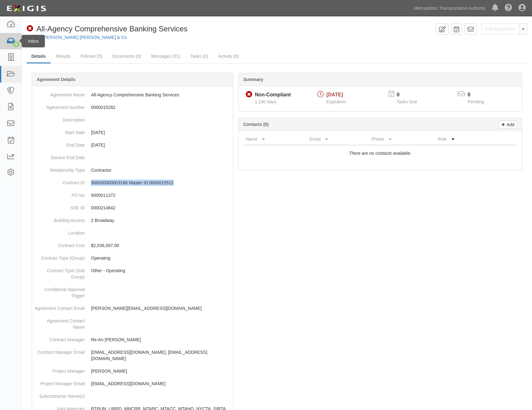  Describe the element at coordinates (199, 56) in the screenshot. I see `a: Tasks (0)` at that location.